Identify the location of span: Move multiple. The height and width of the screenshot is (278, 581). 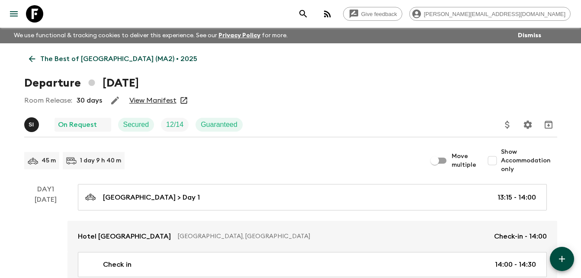
(465, 161).